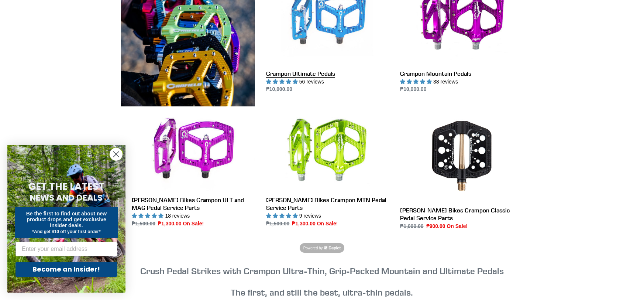 The width and height of the screenshot is (644, 300). Describe the element at coordinates (116, 154) in the screenshot. I see `button: Close dialog` at that location.